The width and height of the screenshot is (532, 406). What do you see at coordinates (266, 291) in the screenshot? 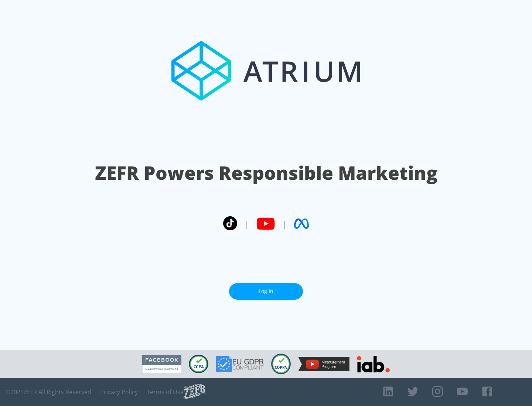
I see `a: Log In` at bounding box center [266, 291].